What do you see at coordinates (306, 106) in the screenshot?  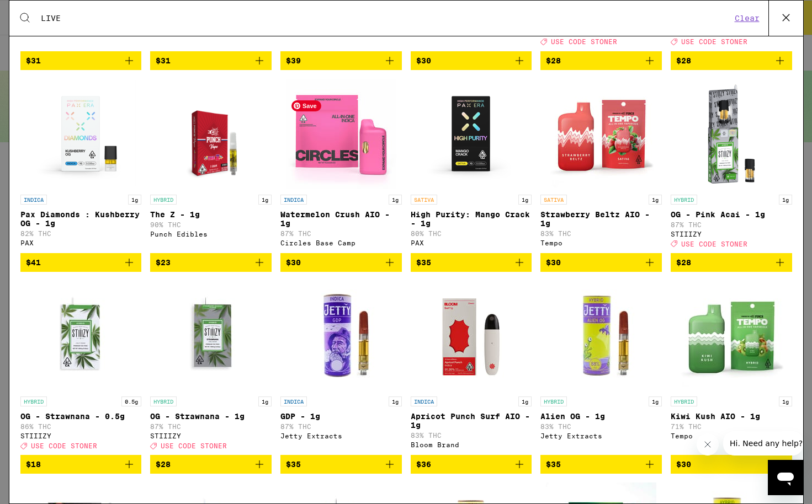 I see `span: Save` at bounding box center [306, 106].